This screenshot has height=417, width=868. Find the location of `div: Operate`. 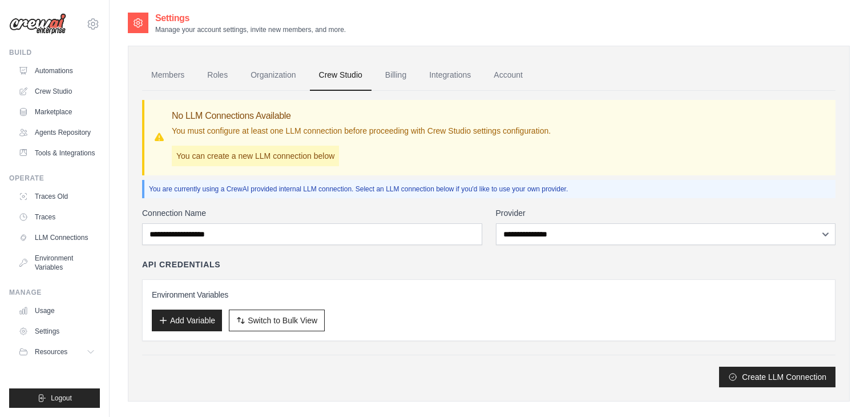

div: Operate is located at coordinates (55, 178).